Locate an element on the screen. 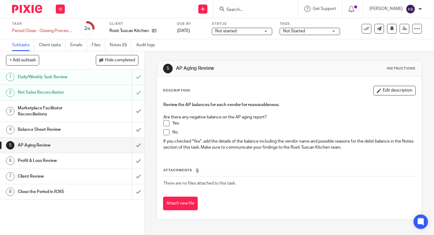 The image size is (434, 235). span: Get Support is located at coordinates (324, 9).